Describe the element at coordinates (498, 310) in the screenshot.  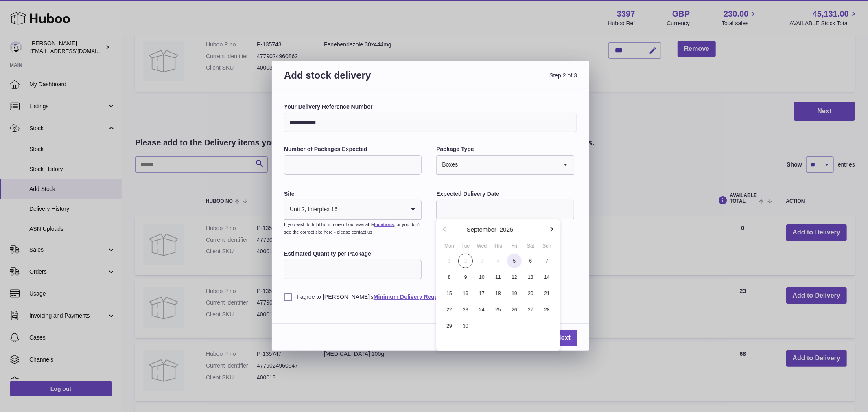
I see `button: 25` at that location.